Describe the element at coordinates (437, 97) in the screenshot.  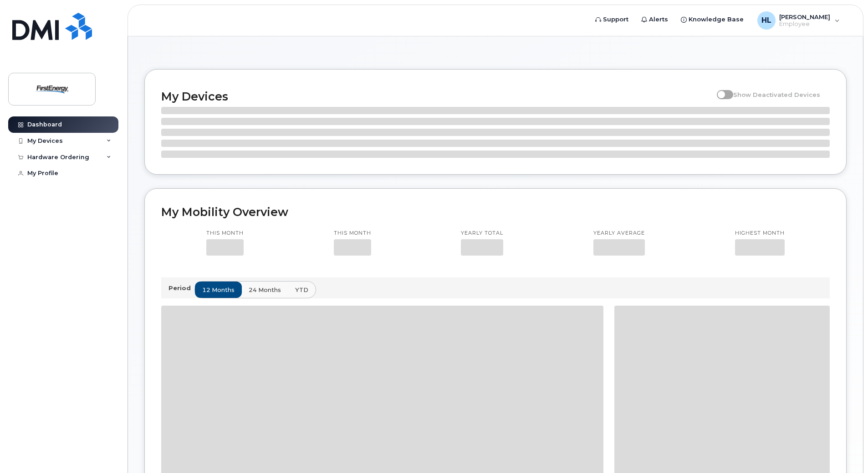
I see `h2: My Devices` at that location.